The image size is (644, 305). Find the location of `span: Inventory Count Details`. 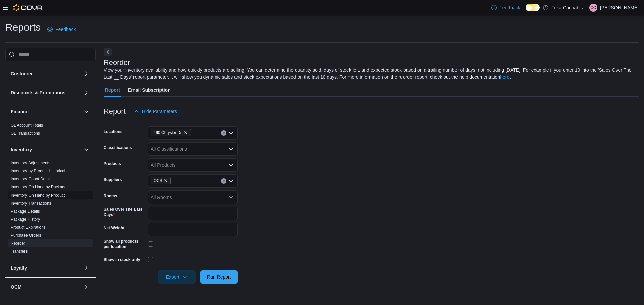

span: Inventory Count Details is located at coordinates (31, 179).